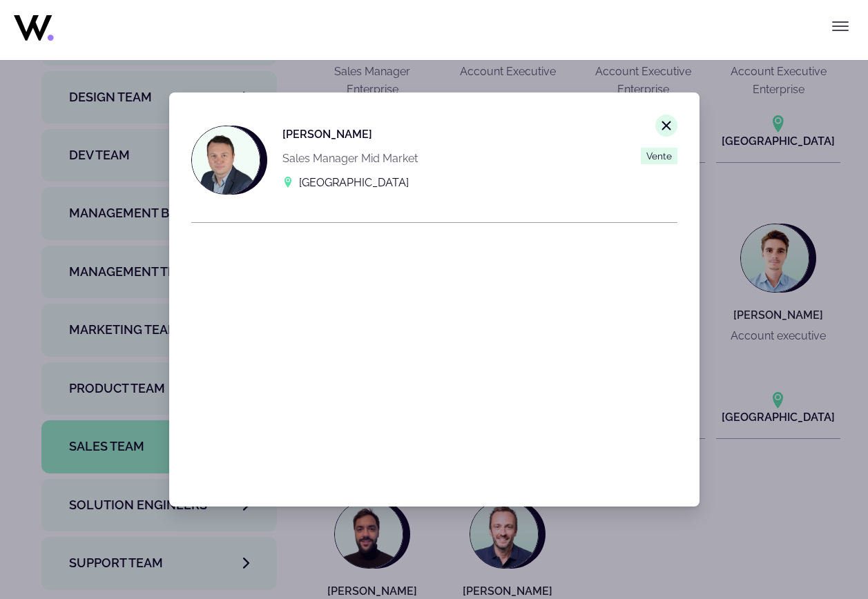 The image size is (868, 599). What do you see at coordinates (840, 26) in the screenshot?
I see `button: Toggle menu` at bounding box center [840, 26].